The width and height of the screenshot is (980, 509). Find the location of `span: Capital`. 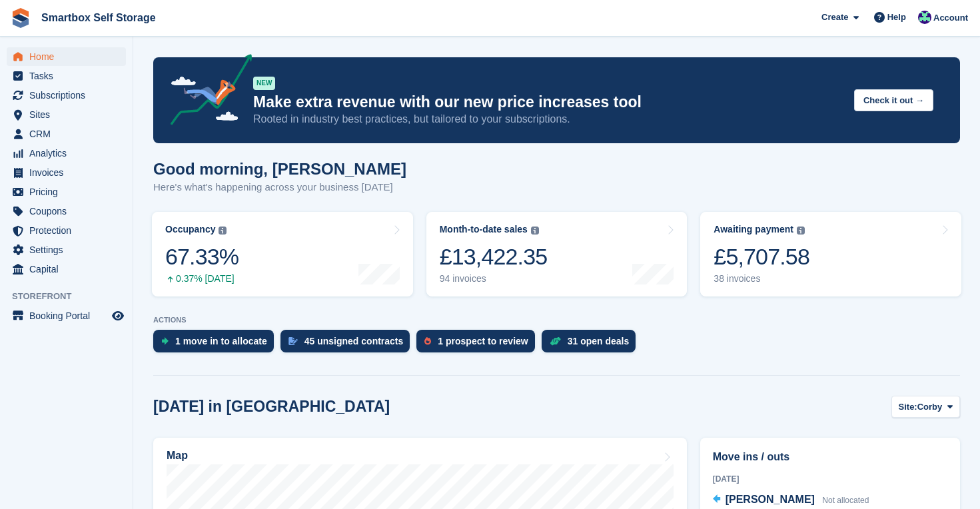

span: Capital is located at coordinates (69, 269).